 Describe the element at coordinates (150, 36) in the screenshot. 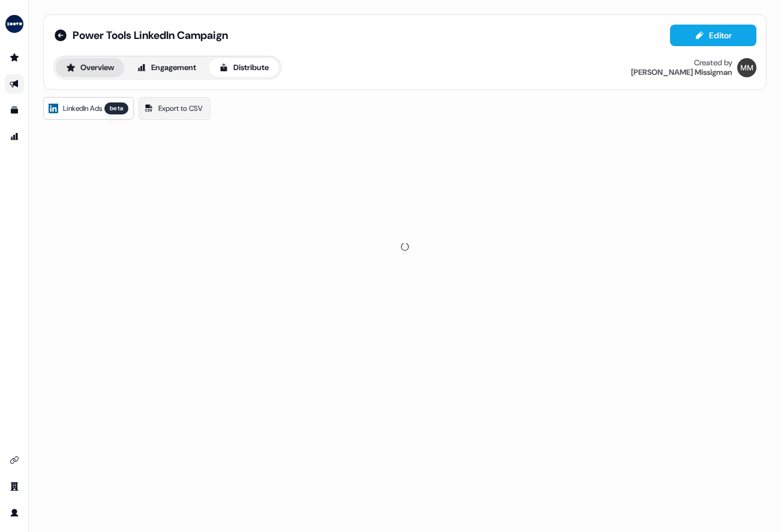

I see `span: Power Tools LinkedIn Campaign` at that location.